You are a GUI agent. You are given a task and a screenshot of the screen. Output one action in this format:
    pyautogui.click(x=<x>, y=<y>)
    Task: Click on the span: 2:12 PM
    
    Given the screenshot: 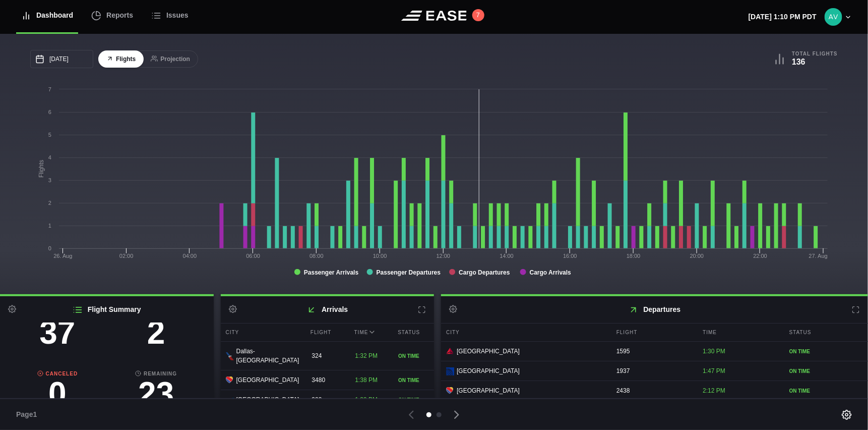 What is the action you would take?
    pyautogui.click(x=714, y=391)
    